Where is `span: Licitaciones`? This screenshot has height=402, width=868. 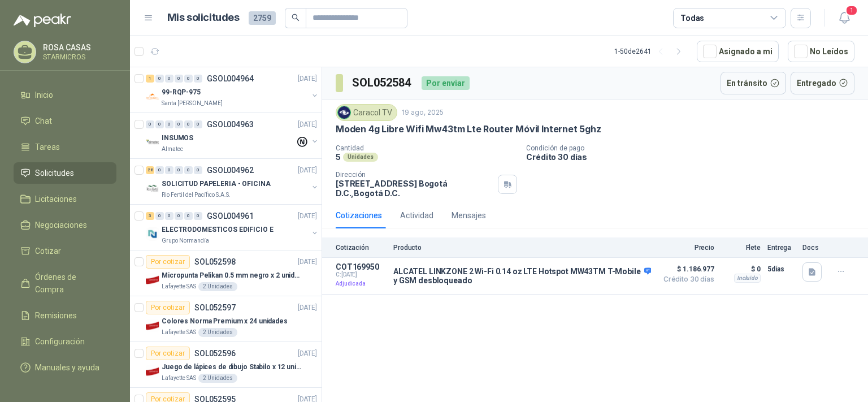
span: Licitaciones is located at coordinates (56, 199).